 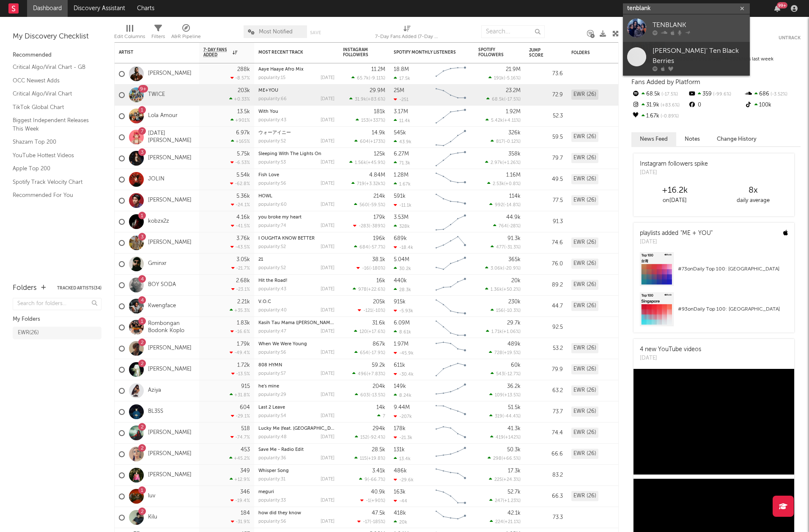 What do you see at coordinates (666, 82) in the screenshot?
I see `span: Fans Added by Platform` at bounding box center [666, 82].